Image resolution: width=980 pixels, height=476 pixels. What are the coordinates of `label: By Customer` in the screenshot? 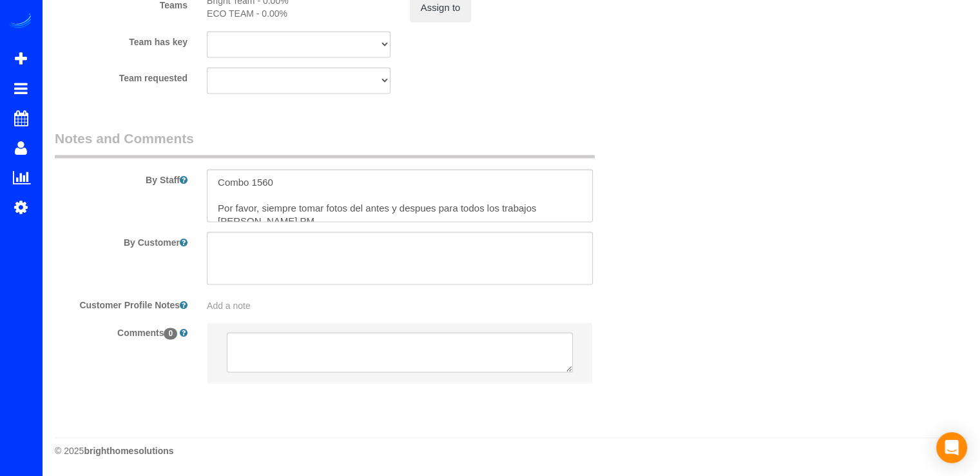 It's located at (121, 239).